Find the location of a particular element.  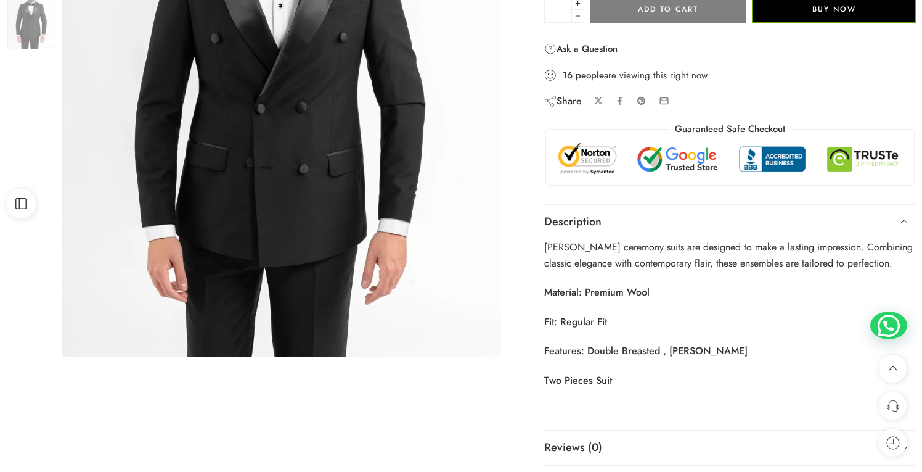

legend: Guaranteed Safe Checkout is located at coordinates (730, 129).